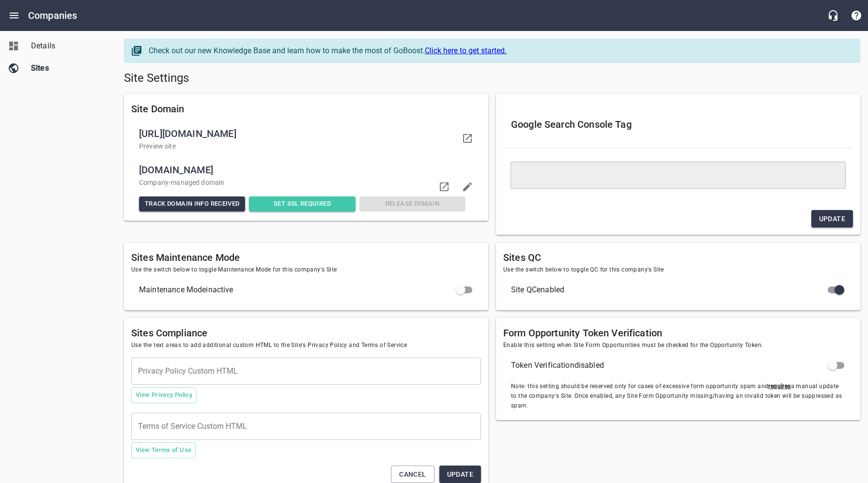 The width and height of the screenshot is (868, 483). Describe the element at coordinates (306, 258) in the screenshot. I see `h6: Sites Maintenance Mode` at that location.